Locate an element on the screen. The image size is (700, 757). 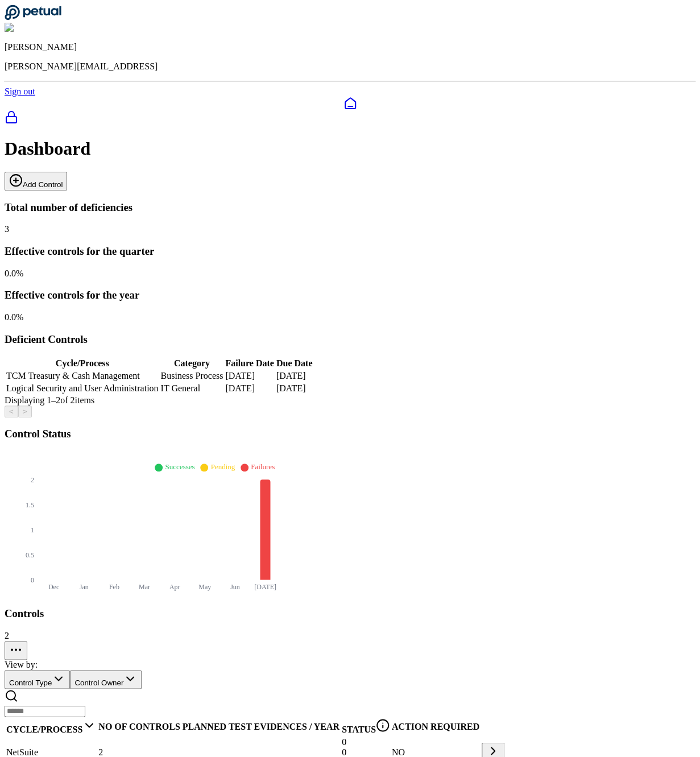
div: PLANNED TEST EVIDENCES / YEAR is located at coordinates (261, 727).